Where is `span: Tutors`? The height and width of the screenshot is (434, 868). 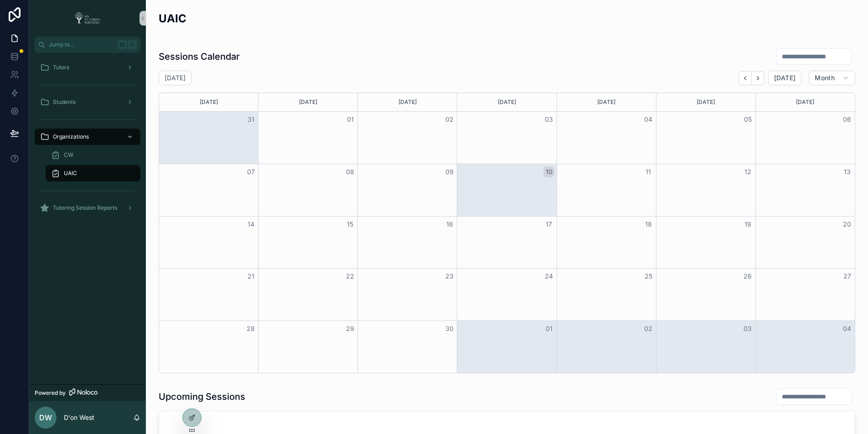 span: Tutors is located at coordinates (61, 67).